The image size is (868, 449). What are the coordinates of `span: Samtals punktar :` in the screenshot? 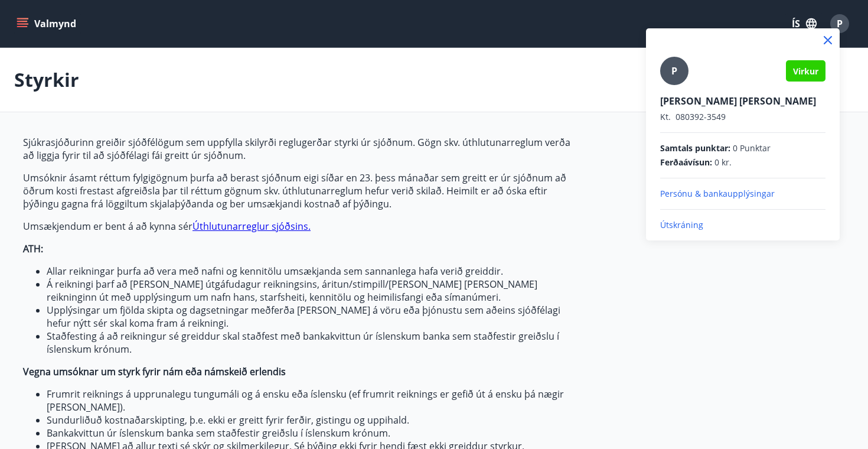 It's located at (695, 148).